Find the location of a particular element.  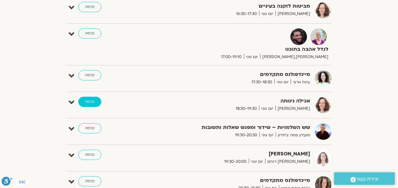

strong: שש השלמויות – שידור ומפגש שאלות ותשובות is located at coordinates (232, 128).